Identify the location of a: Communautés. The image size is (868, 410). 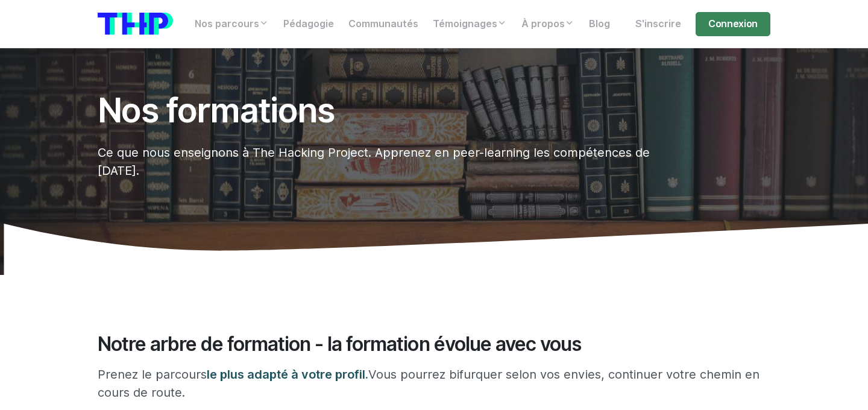
(383, 24).